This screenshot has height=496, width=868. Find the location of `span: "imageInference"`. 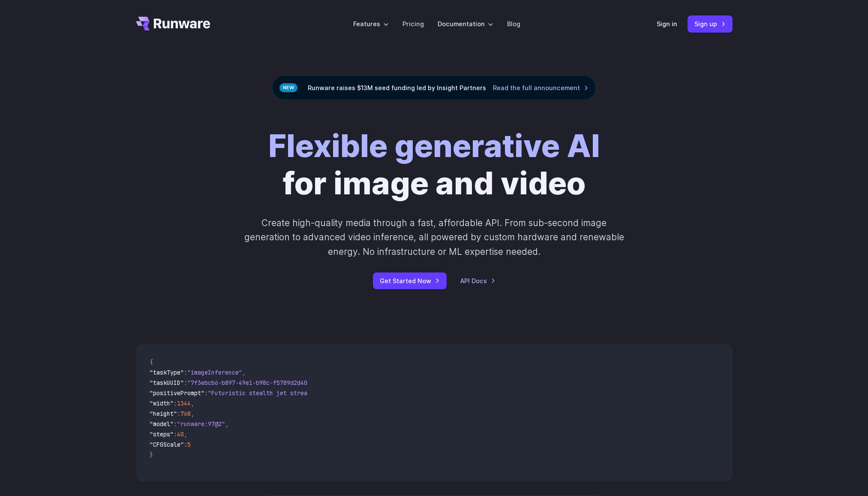

span: "imageInference" is located at coordinates (215, 372).